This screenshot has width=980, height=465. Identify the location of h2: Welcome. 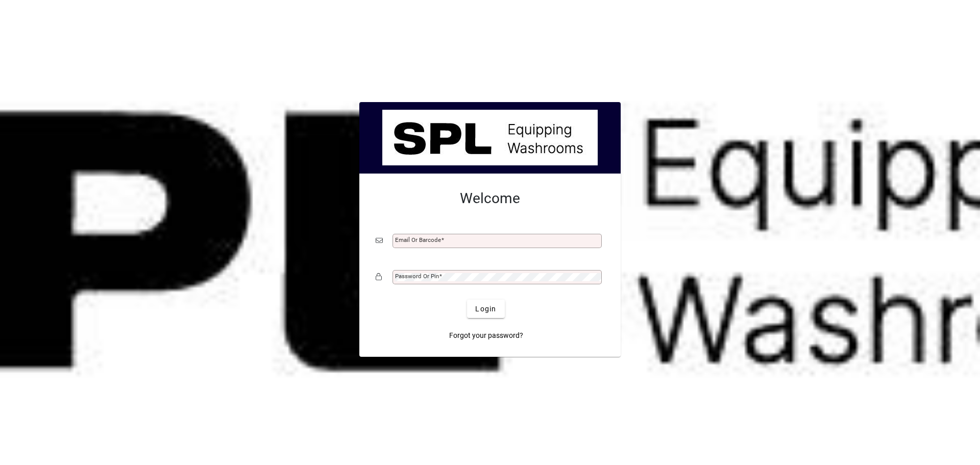
(490, 199).